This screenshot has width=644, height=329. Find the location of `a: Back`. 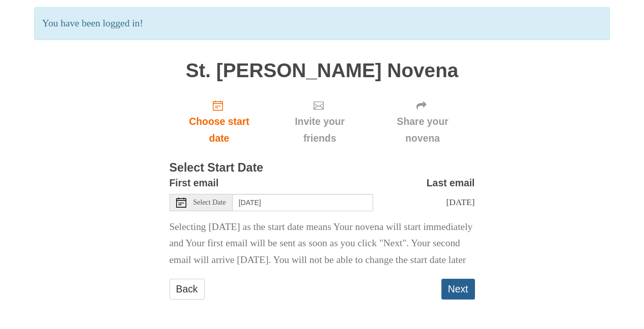

a: Back is located at coordinates (187, 289).